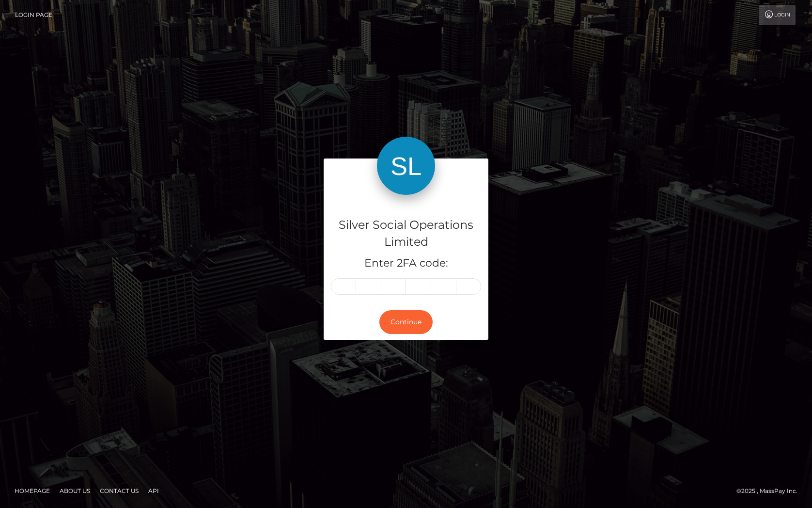 The height and width of the screenshot is (508, 812). What do you see at coordinates (771, 491) in the screenshot?
I see `div: © 2025 , MassPay Inc.` at bounding box center [771, 491].